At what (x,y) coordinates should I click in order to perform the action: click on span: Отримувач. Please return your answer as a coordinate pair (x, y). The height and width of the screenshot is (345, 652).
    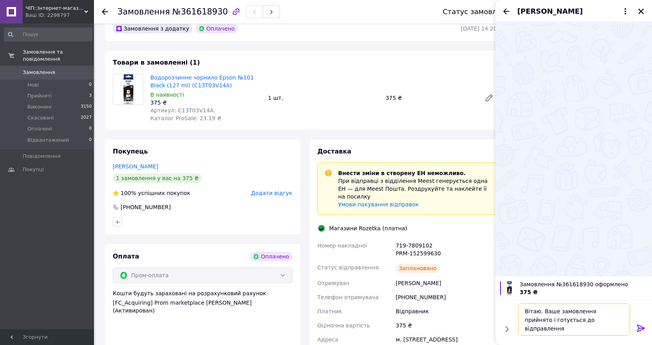
    Looking at the image, I should click on (333, 283).